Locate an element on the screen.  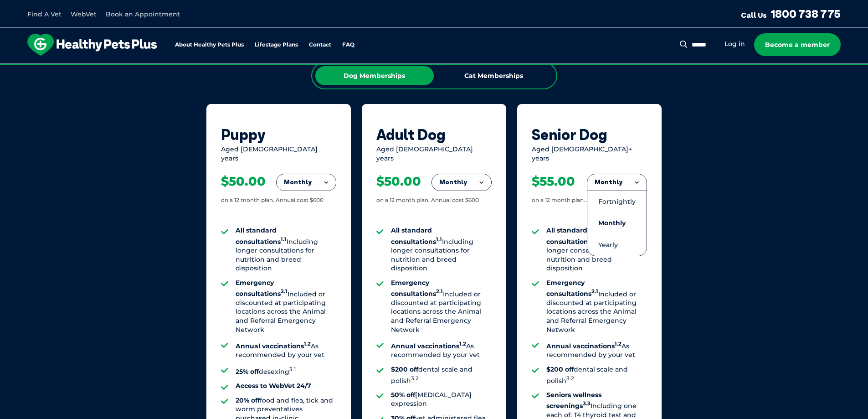
a: FAQ is located at coordinates (348, 44).